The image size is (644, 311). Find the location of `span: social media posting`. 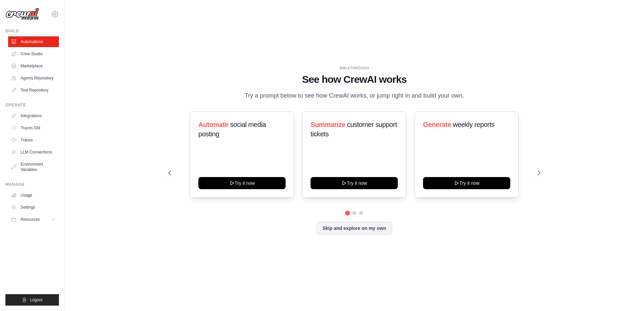

span: social media posting is located at coordinates (232, 129).